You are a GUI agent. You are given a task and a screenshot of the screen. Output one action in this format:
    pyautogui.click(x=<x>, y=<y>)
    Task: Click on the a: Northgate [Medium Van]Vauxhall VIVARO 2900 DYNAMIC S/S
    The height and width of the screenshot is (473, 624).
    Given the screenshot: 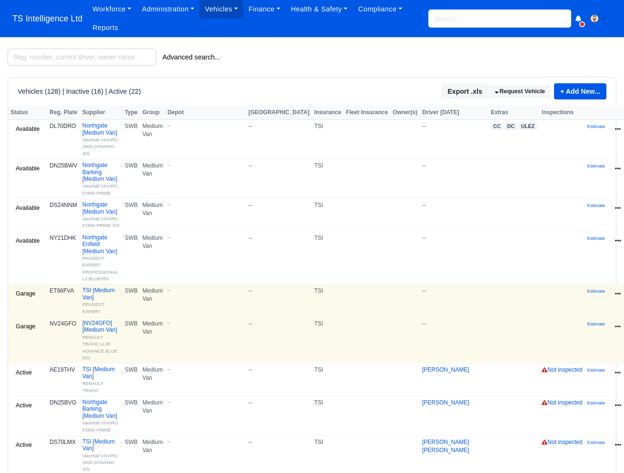 What is the action you would take?
    pyautogui.click(x=101, y=139)
    